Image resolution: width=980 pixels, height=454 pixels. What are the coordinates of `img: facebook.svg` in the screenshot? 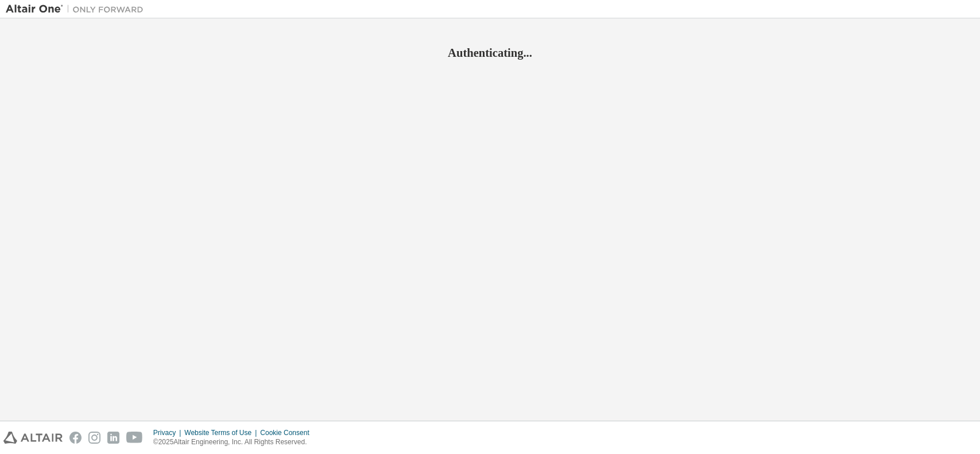 It's located at (75, 438).